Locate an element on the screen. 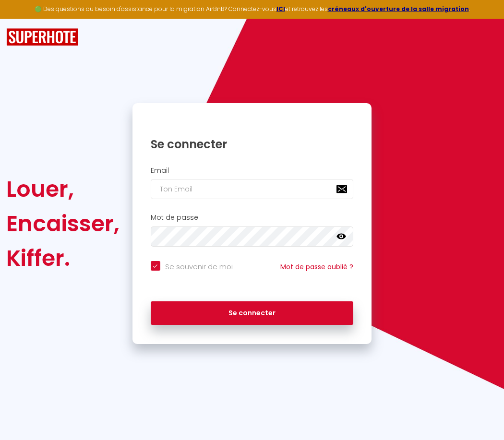 This screenshot has width=504, height=440. strong: créneaux d'ouverture de la salle migration is located at coordinates (398, 8).